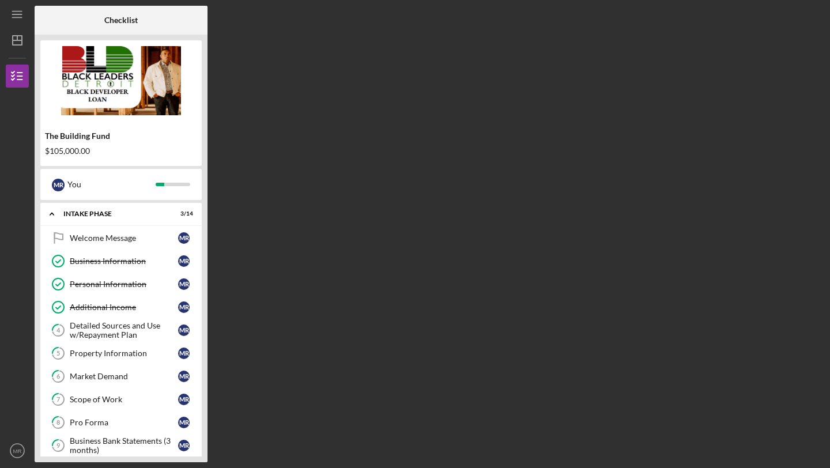 The image size is (830, 468). I want to click on button: MR, so click(17, 451).